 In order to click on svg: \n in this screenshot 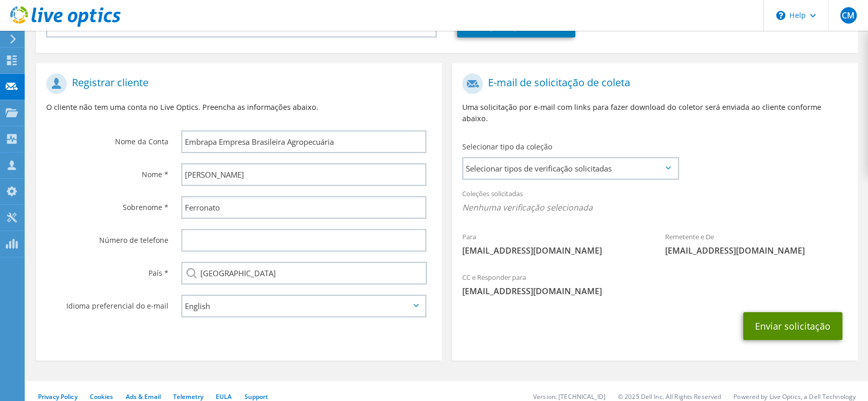, I will do `click(780, 16)`.